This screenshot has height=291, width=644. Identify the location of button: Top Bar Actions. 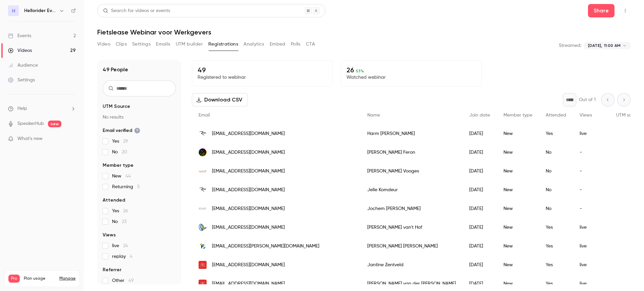
(625, 11).